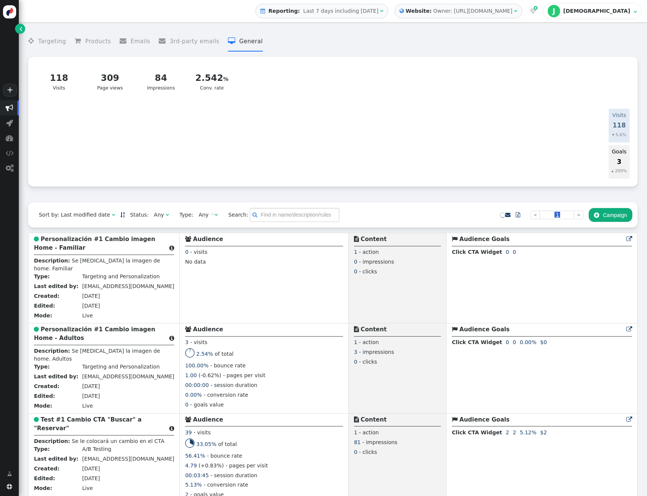  What do you see at coordinates (183, 215) in the screenshot?
I see `span: Type:` at bounding box center [183, 215].